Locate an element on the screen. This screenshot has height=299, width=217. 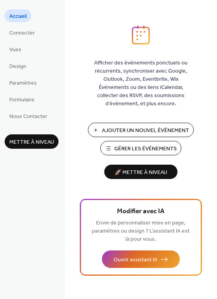
button: Ajouter Un Nouvel Événement is located at coordinates (141, 130).